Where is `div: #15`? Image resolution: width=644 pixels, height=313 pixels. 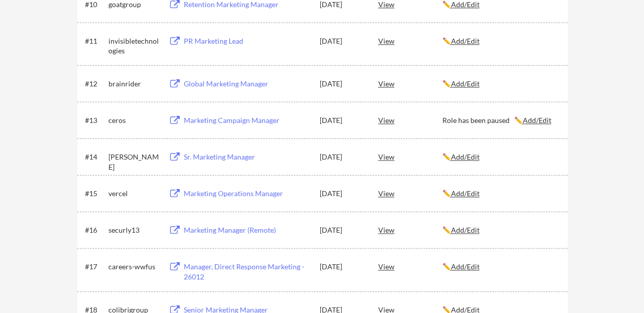 div: #15 is located at coordinates (95, 194).